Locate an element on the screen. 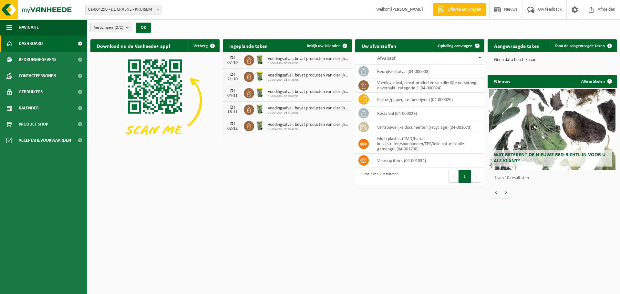 The width and height of the screenshot is (620, 294). span: Wat betekent de nieuwe RED-richtlijn voor u als klant? is located at coordinates (550, 158).